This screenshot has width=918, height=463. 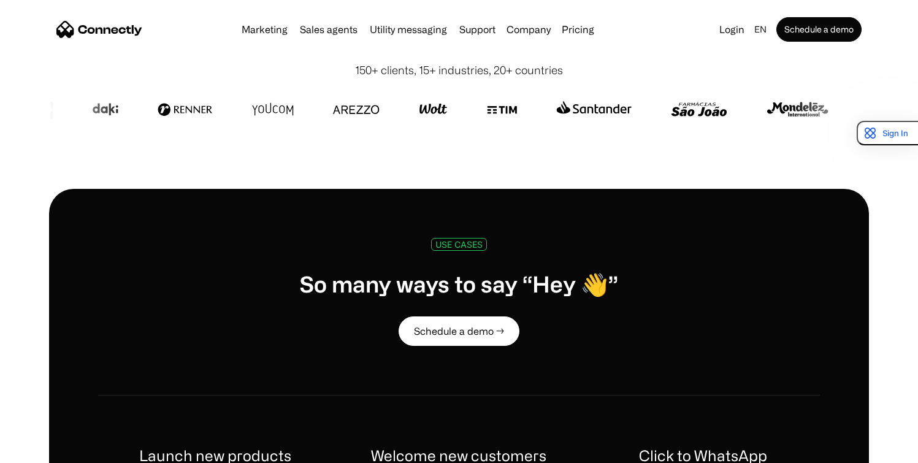 I want to click on div: 150+ clients, 15+ industries, 20+ countries, so click(x=459, y=70).